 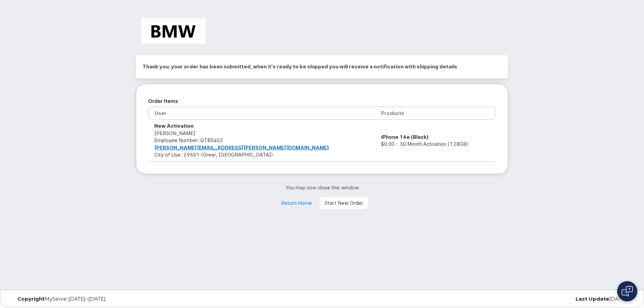 I want to click on strong: Copyright, so click(x=31, y=298).